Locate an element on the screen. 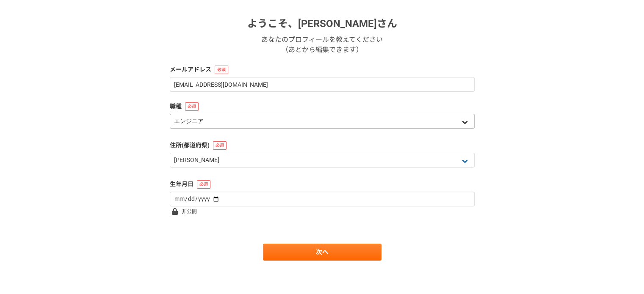 The height and width of the screenshot is (294, 644). p: あなたのプロフィールを教えてください （あとから編集できます） is located at coordinates (322, 45).